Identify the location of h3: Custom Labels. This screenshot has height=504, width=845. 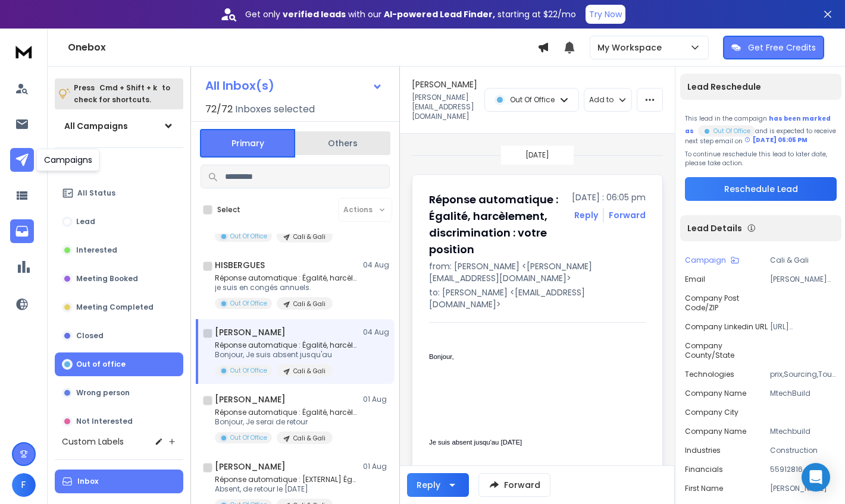
(93, 441).